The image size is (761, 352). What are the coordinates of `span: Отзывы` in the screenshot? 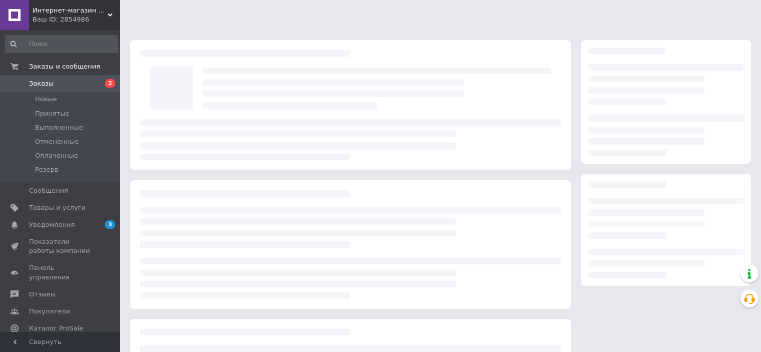 It's located at (42, 294).